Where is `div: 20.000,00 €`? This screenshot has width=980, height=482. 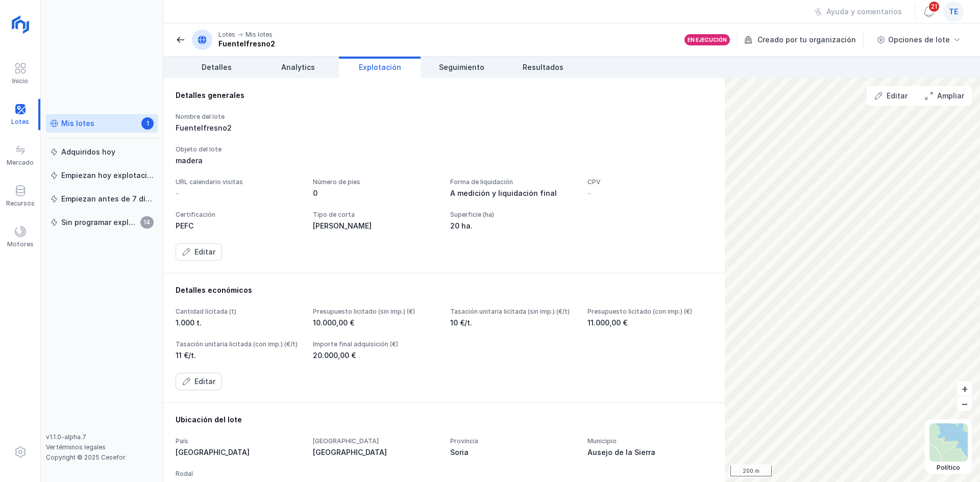 div: 20.000,00 € is located at coordinates (375, 356).